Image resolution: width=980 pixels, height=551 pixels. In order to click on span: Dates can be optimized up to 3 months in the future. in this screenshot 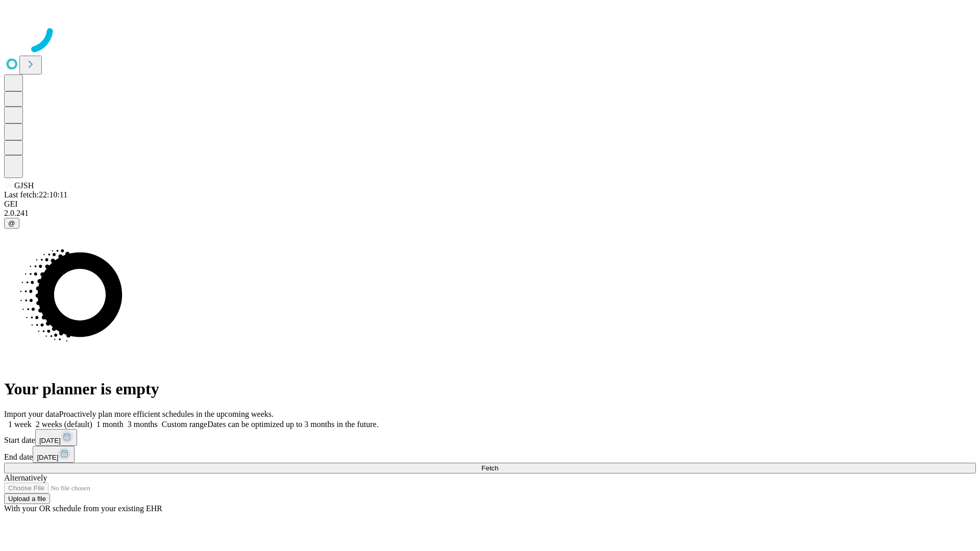, I will do `click(292, 424)`.